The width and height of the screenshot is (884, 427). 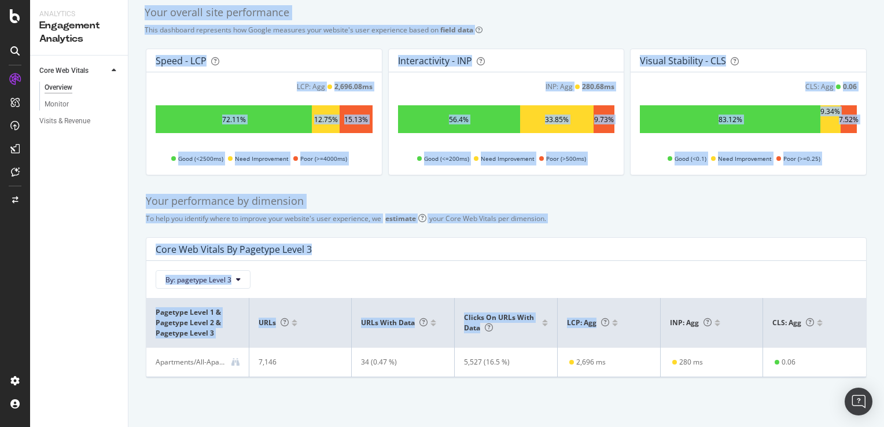 What do you see at coordinates (65, 121) in the screenshot?
I see `div: Visits & Revenue` at bounding box center [65, 121].